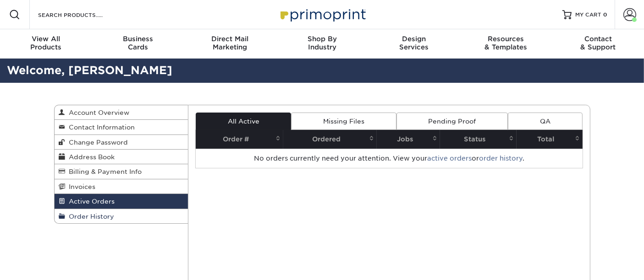  I want to click on td: No orders currently need your attention. View your or ., so click(389, 158).